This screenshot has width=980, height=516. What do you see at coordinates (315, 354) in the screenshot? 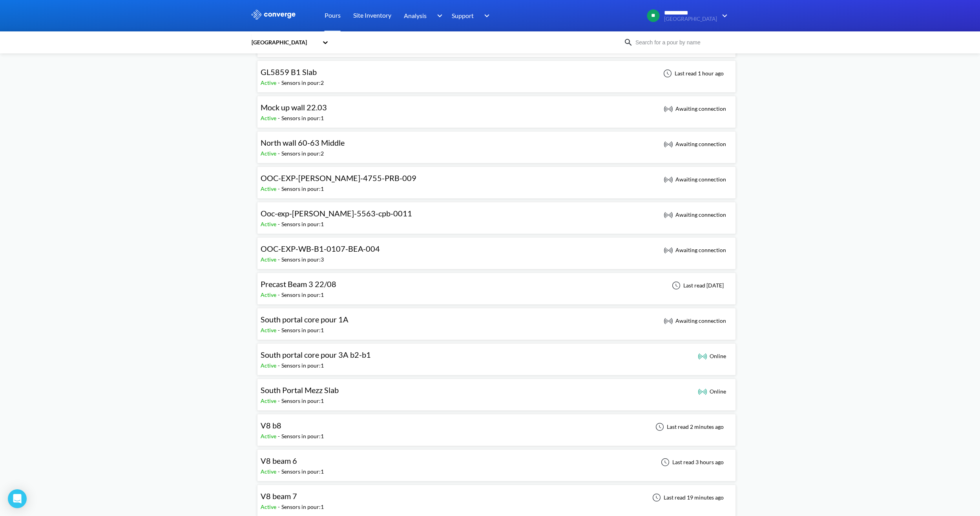
I see `span: South portal core pour 3A b2-b1` at bounding box center [315, 354].